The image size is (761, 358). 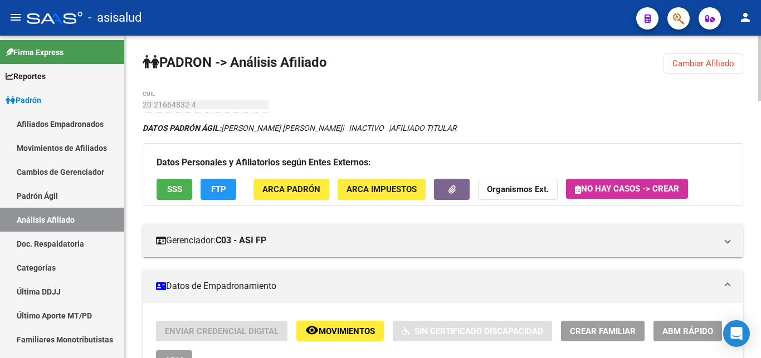 What do you see at coordinates (443, 241) in the screenshot?
I see `mat-expansion-panel-header: Gerenciador:C03 - ASI FP` at bounding box center [443, 241].